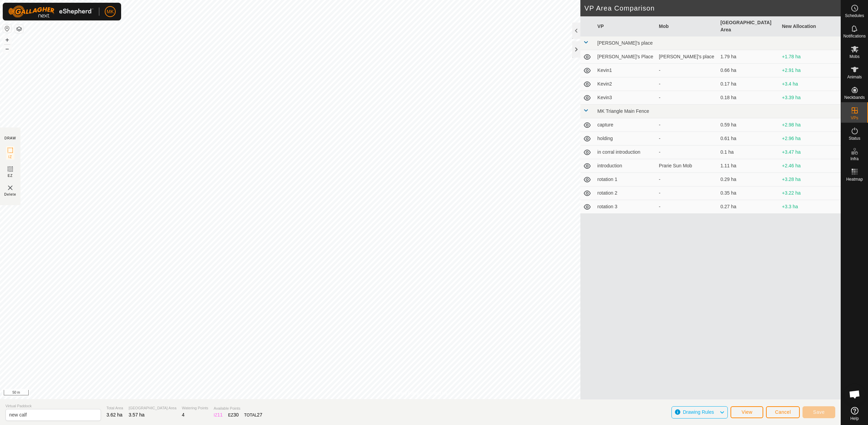  Describe the element at coordinates (749, 57) in the screenshot. I see `td: 1.79 ha` at that location.